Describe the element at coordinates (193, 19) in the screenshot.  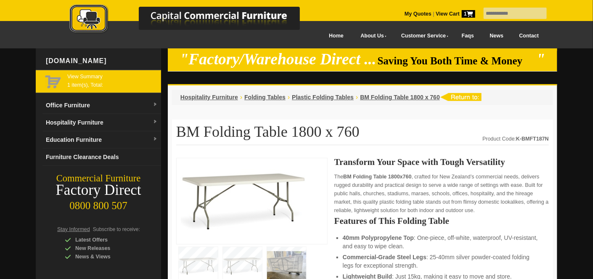
I see `img: Capital Commercial Furniture Logo` at that location.